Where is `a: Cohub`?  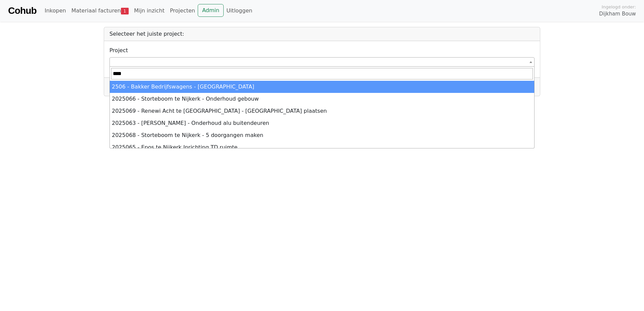 a: Cohub is located at coordinates (22, 11).